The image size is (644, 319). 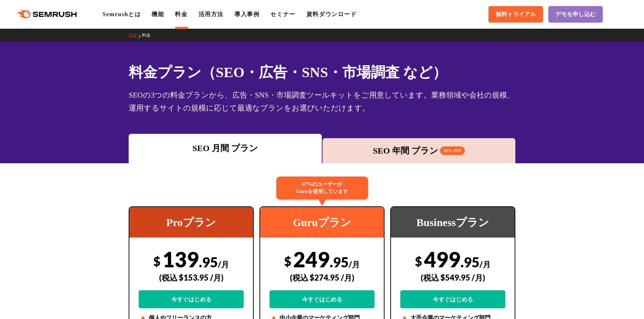 I want to click on a: 導入事例, so click(x=247, y=14).